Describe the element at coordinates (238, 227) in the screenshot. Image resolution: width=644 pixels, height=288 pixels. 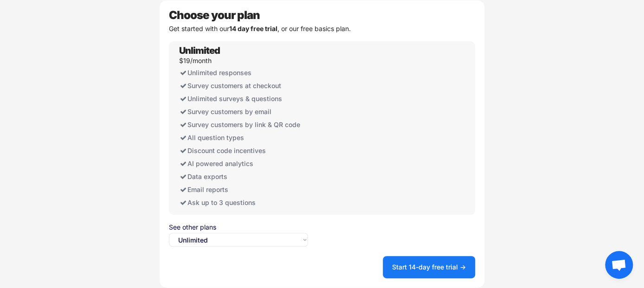
I see `div: See other plans` at that location.